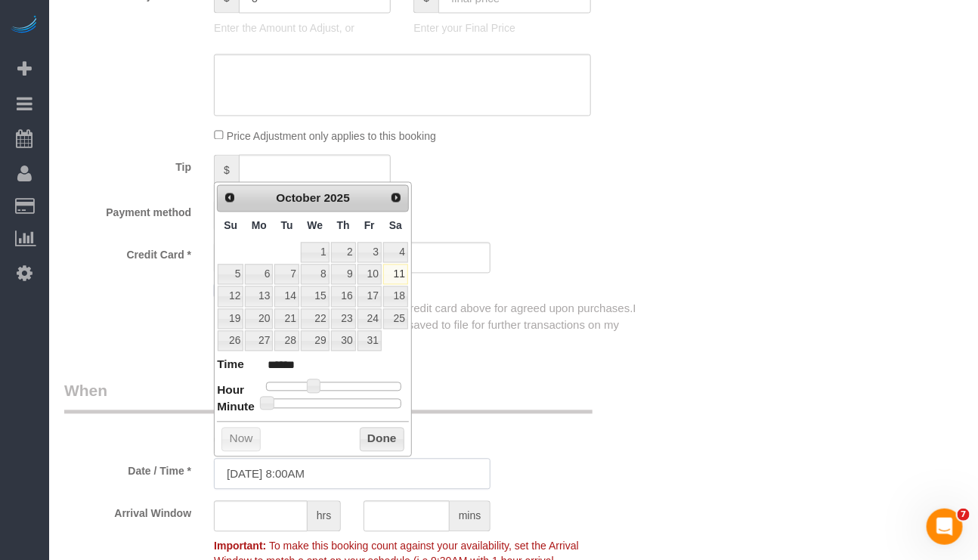 The width and height of the screenshot is (978, 560). I want to click on a: 12, so click(231, 297).